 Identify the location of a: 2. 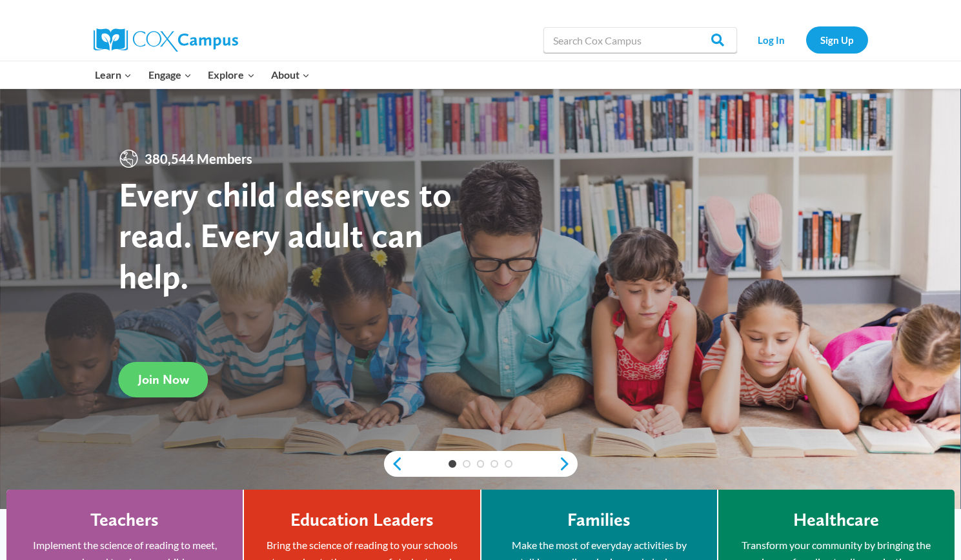
(467, 464).